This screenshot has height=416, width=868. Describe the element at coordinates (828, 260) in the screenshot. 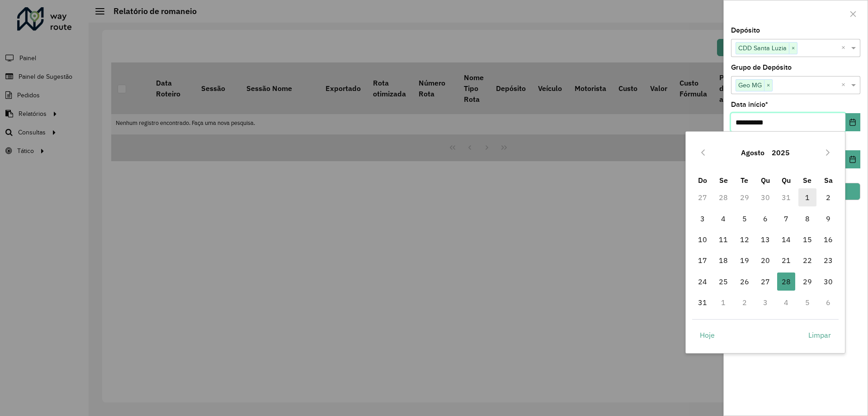

I see `td: 23` at that location.